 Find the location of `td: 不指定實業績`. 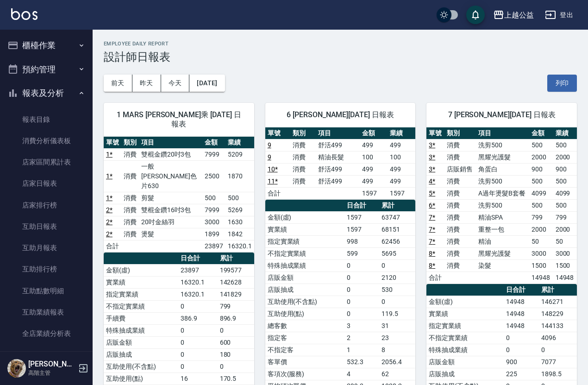

td: 不指定實業績 is located at coordinates (465, 338).